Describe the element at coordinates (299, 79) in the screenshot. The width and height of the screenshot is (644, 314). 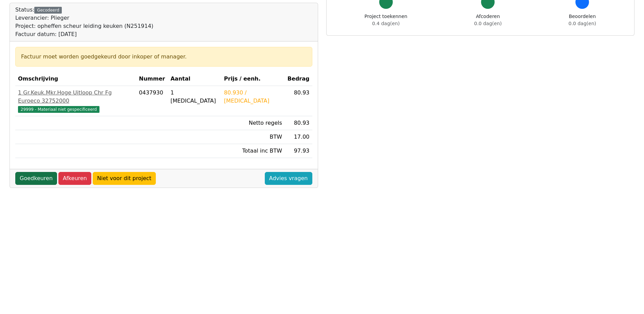
I see `th: Bedrag` at that location.